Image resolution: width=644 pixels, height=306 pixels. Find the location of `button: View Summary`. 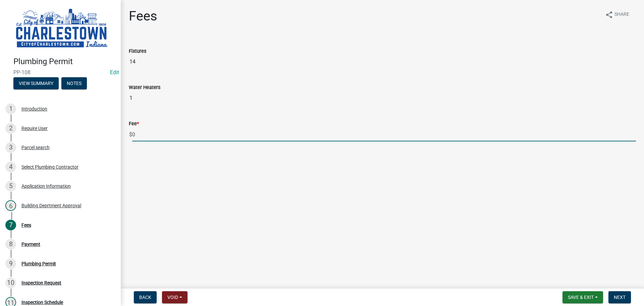

button: View Summary is located at coordinates (36, 83).